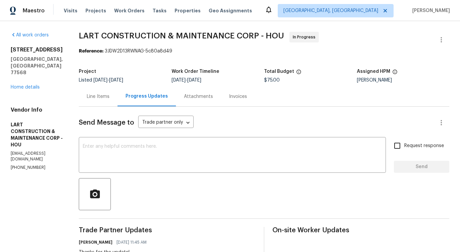  What do you see at coordinates (129, 11) in the screenshot?
I see `span: Work Orders` at bounding box center [129, 11].